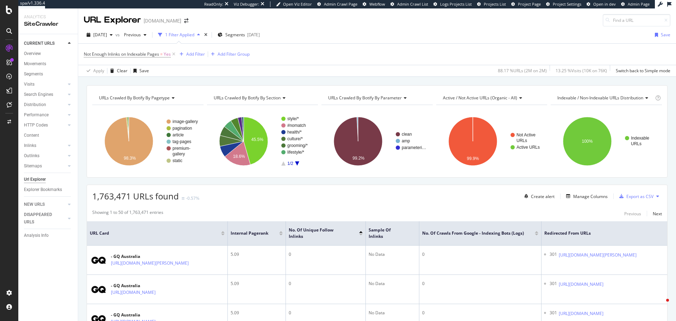 The width and height of the screenshot is (676, 321). I want to click on span: URL Card, so click(155, 233).